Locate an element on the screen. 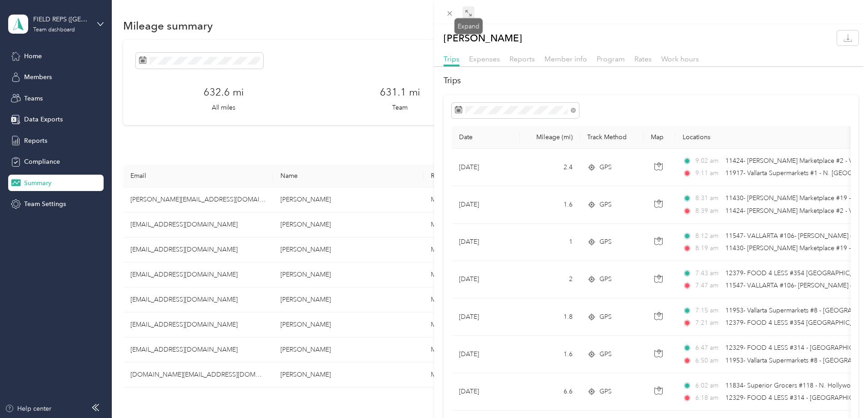  span: 7:43 am is located at coordinates (708, 273).